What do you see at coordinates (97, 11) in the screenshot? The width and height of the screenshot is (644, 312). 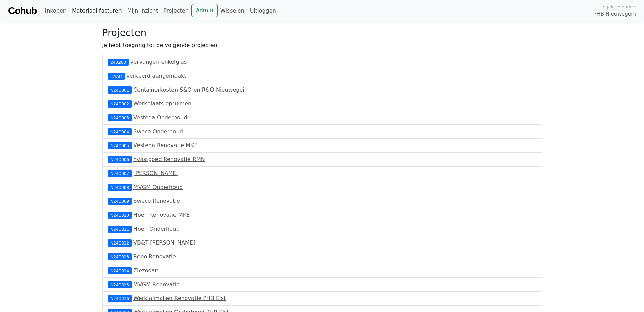 I see `a: Materiaal facturen` at bounding box center [97, 11].